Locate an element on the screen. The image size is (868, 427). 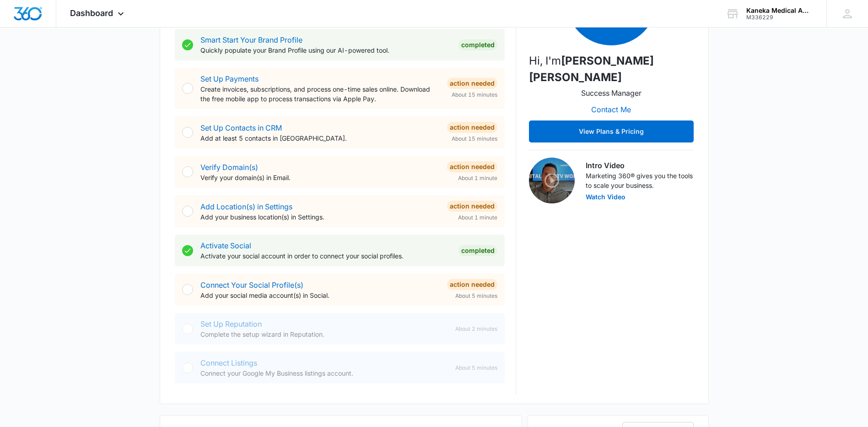
p: Add your business location(s) in Settings. is located at coordinates (320, 217).